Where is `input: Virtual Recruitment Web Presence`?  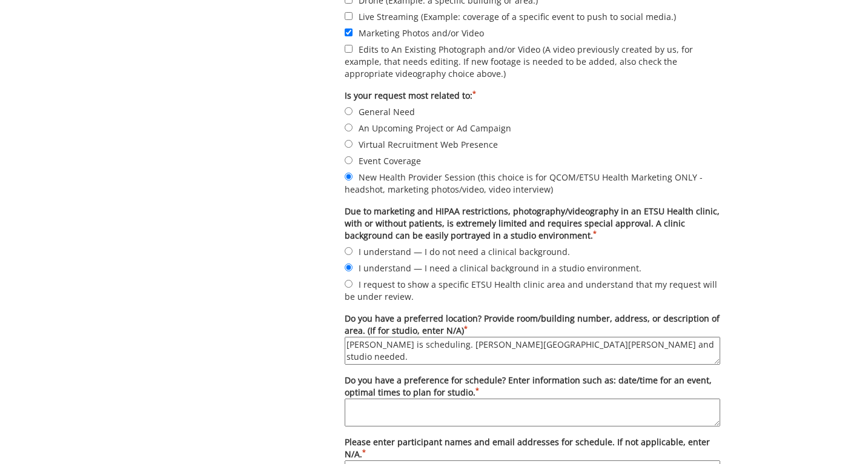
input: Virtual Recruitment Web Presence is located at coordinates (348, 143).